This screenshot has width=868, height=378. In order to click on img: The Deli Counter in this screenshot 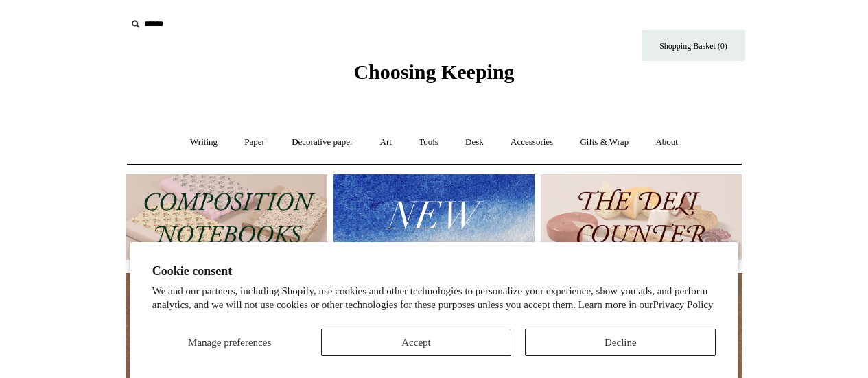, I will do `click(640, 217)`.